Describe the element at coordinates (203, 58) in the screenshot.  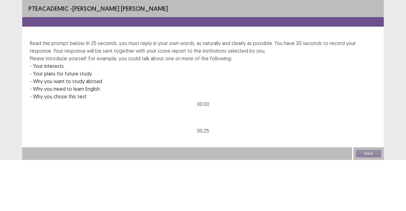
I see `p: Please introduce yourself. For example, you could talk about one or more of the following:` at that location.